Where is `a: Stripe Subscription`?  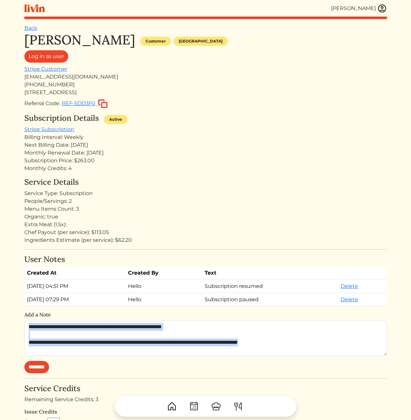 a: Stripe Subscription is located at coordinates (49, 129).